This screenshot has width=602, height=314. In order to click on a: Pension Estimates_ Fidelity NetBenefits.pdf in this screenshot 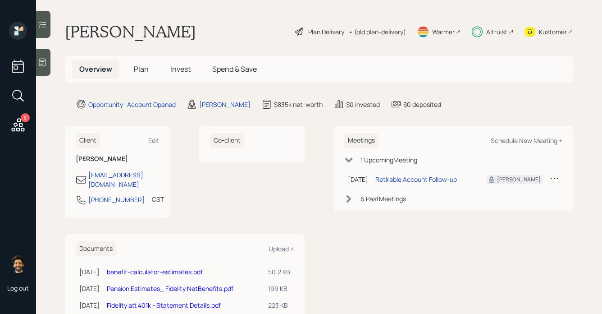, I will do `click(170, 288)`.